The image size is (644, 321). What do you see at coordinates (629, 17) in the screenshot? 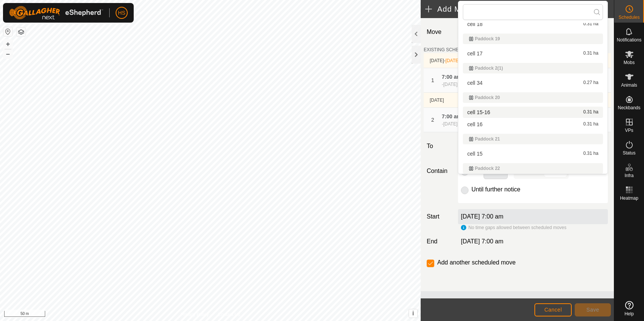
I see `span: Schedules` at bounding box center [629, 17].